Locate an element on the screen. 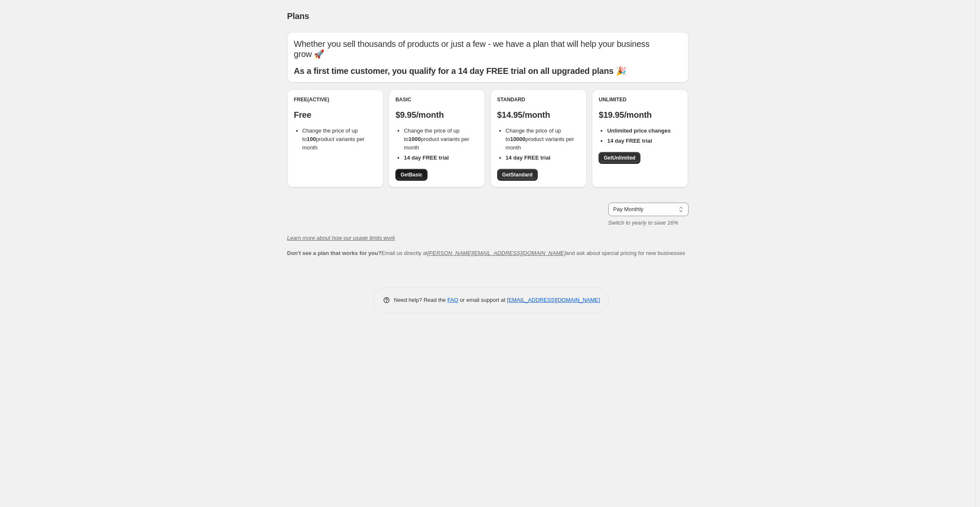 This screenshot has width=980, height=507. a: GetUnlimited is located at coordinates (619, 158).